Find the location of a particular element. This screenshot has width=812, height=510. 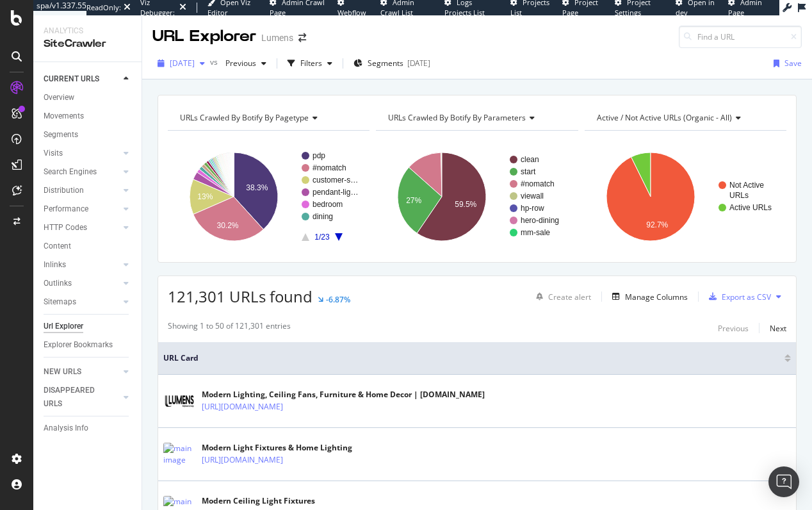

button: Create alert is located at coordinates (561, 297).